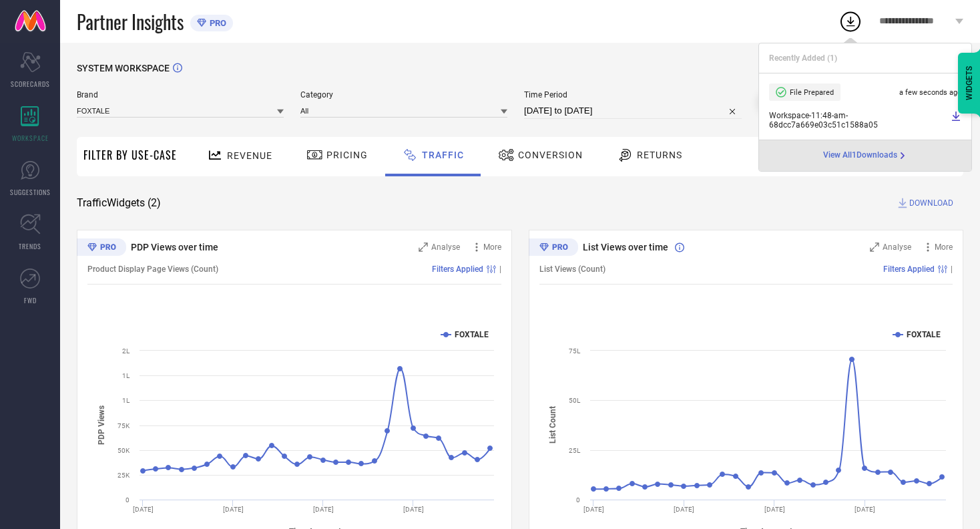 The height and width of the screenshot is (529, 980). I want to click on div: Open download list, so click(851, 21).